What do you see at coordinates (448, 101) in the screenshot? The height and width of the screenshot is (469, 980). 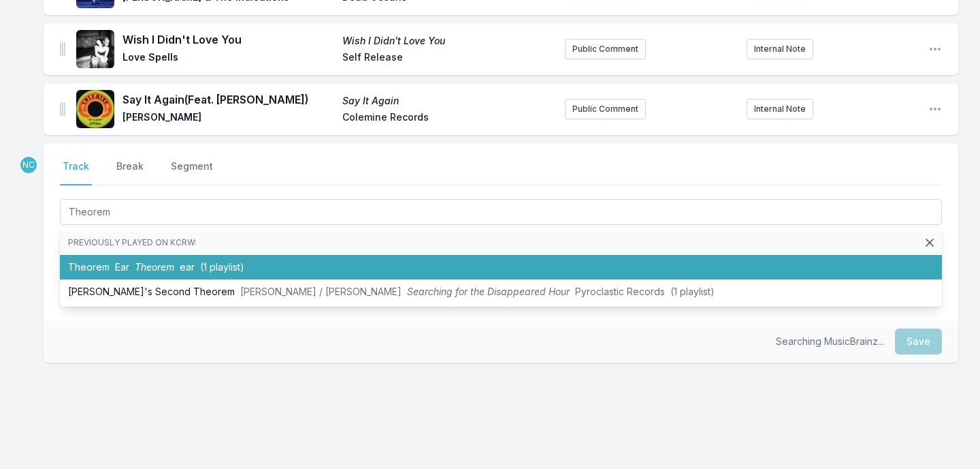 I see `span: Say It Again` at bounding box center [448, 101].